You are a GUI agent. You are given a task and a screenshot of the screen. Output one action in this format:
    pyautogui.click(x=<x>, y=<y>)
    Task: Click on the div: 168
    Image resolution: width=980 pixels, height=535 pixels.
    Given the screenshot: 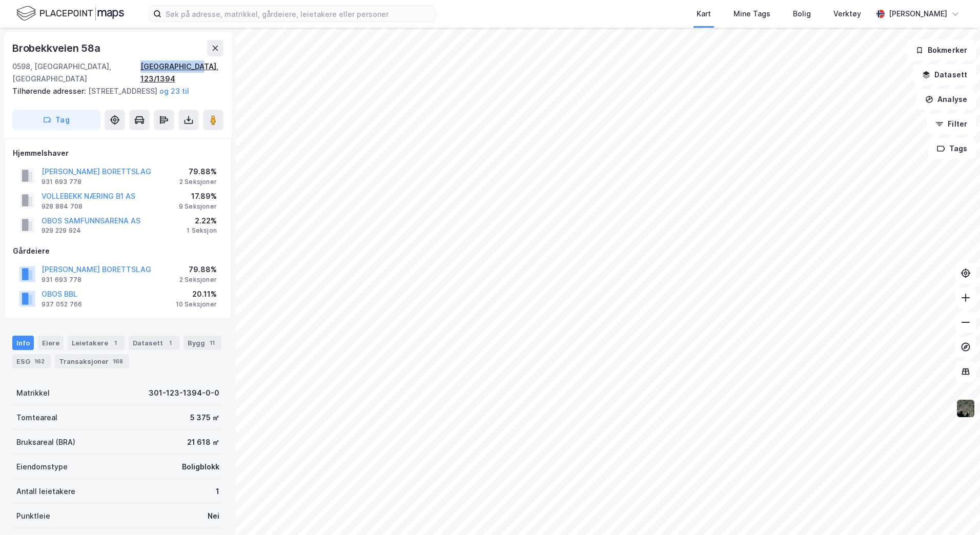 What is the action you would take?
    pyautogui.click(x=118, y=361)
    